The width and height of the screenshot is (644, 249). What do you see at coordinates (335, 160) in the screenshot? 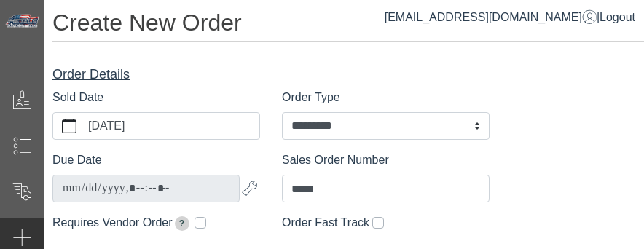
I see `label: Sales Order Number` at bounding box center [335, 160].